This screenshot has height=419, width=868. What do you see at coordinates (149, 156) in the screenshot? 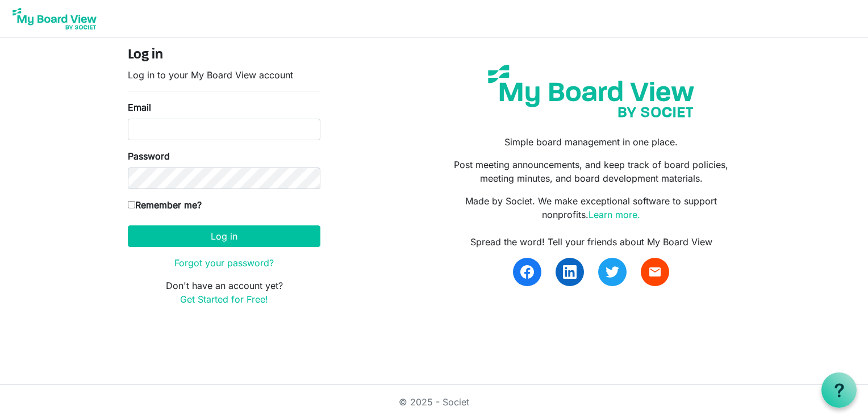
I see `label: Password` at bounding box center [149, 156].